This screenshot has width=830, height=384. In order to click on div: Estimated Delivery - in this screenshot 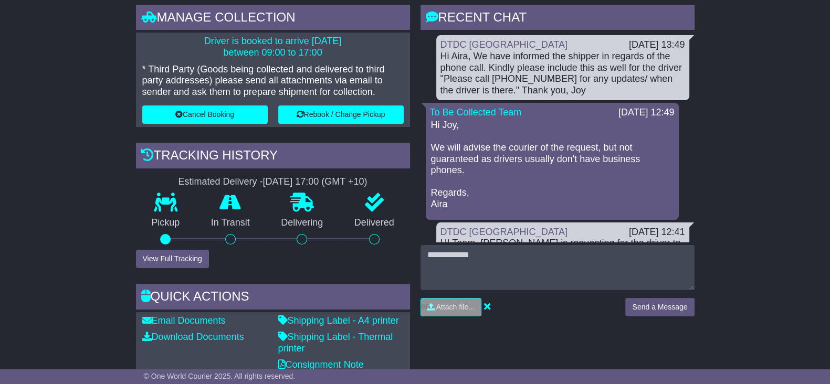, I will do `click(273, 182)`.